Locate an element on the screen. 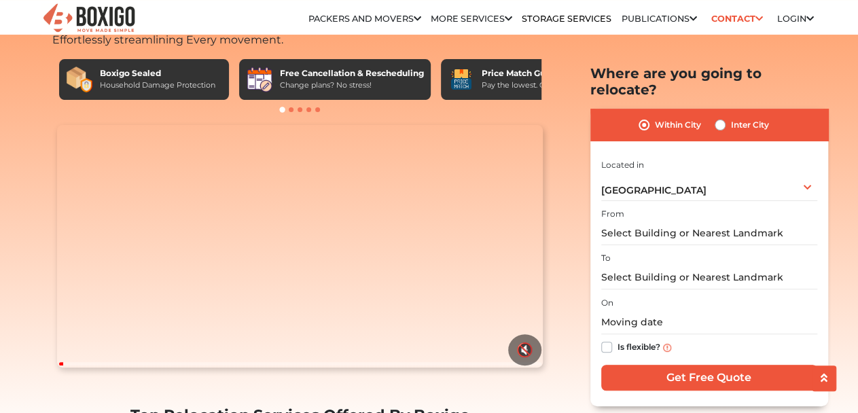 The width and height of the screenshot is (858, 413). img: info is located at coordinates (667, 347).